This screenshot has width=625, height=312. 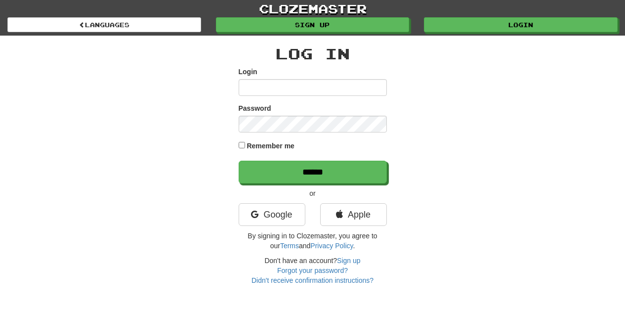 I want to click on a: Languages, so click(x=104, y=25).